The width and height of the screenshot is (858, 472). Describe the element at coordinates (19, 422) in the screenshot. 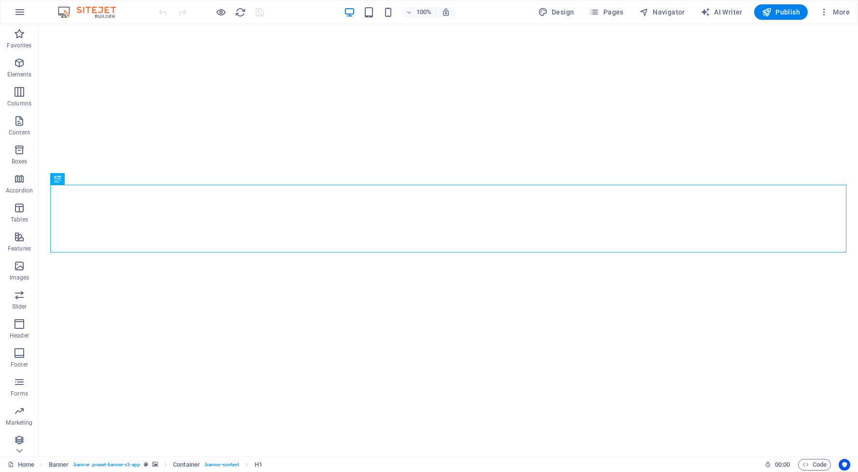

I see `p: Marketing` at that location.